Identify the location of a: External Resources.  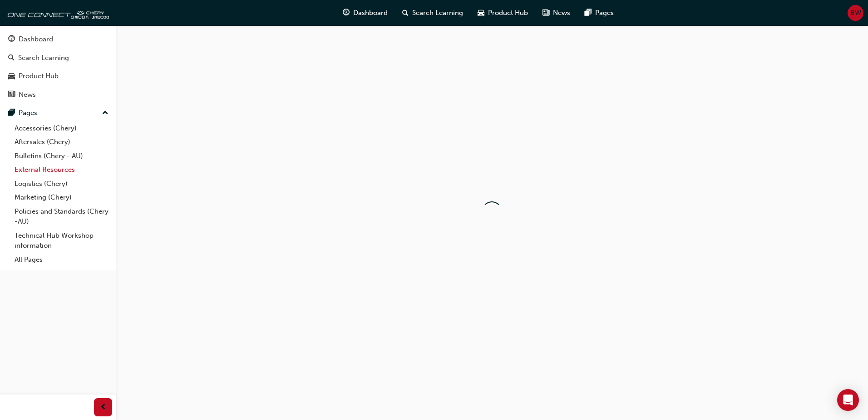
(61, 169).